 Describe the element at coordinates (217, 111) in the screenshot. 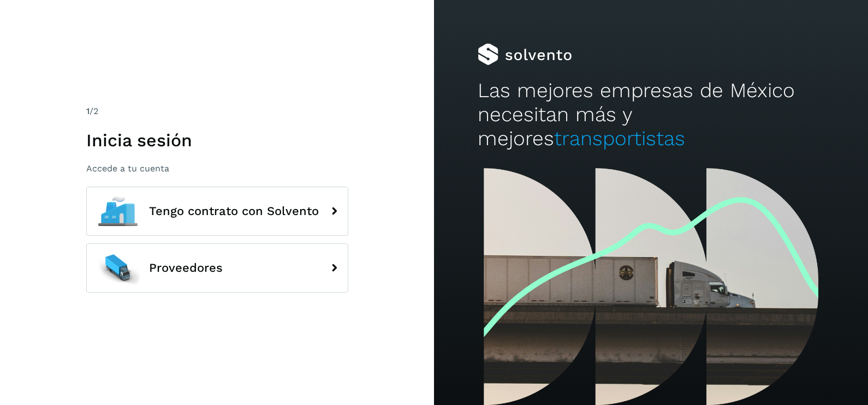

I see `div: /2` at that location.